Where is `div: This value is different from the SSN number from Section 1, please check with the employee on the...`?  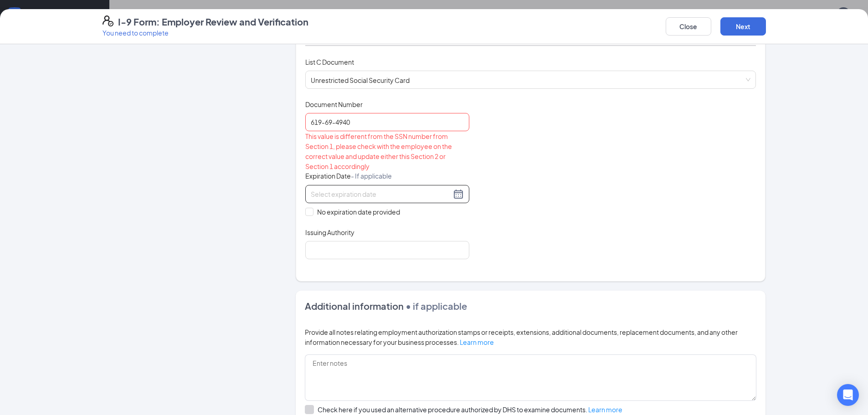 div: This value is different from the SSN number from Section 1, please check with the employee on the... is located at coordinates (387, 151).